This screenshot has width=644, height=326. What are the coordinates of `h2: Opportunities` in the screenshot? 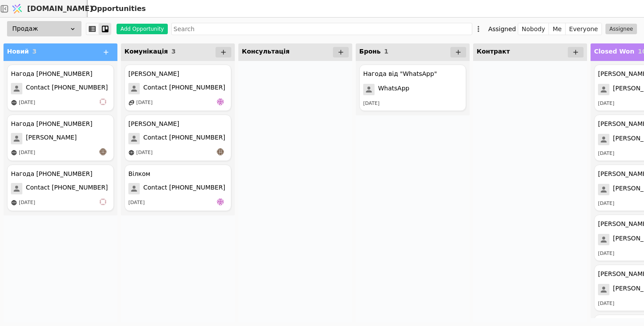 It's located at (116, 8).